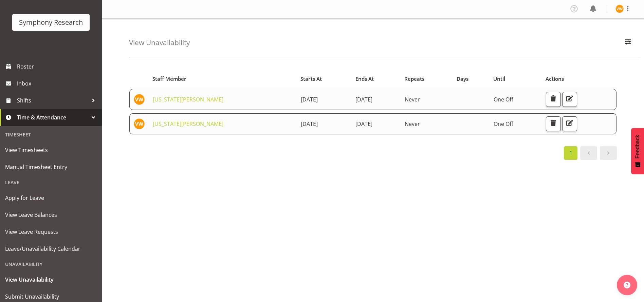  I want to click on a: Leave/Unavailability Calendar, so click(51, 249).